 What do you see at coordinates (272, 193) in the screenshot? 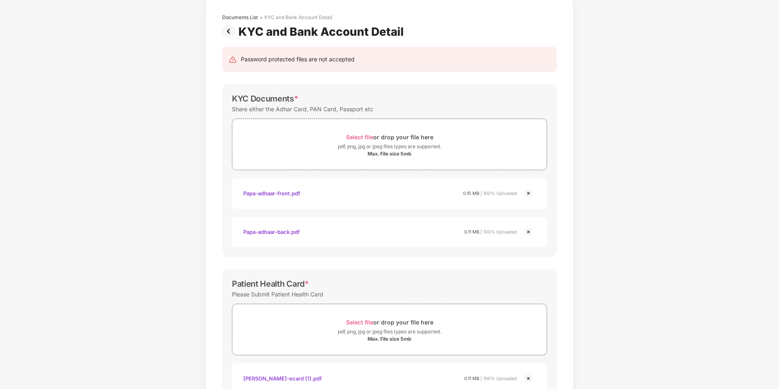
I see `div: Papa-adhaar-front.pdf` at bounding box center [272, 193].